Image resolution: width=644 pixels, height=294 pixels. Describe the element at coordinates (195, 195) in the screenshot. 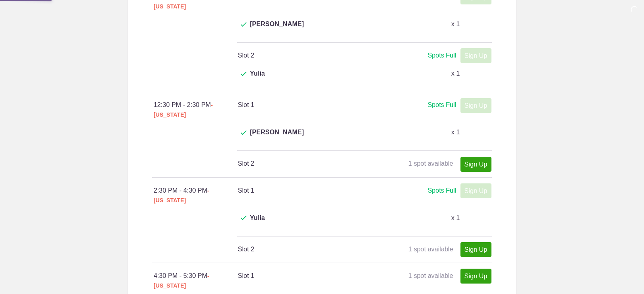

I see `div: 2:30 PM - 4:30 PM` at that location.